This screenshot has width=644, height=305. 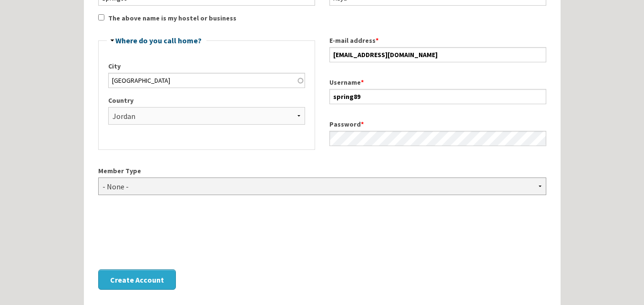 I want to click on label: Country, so click(x=206, y=100).